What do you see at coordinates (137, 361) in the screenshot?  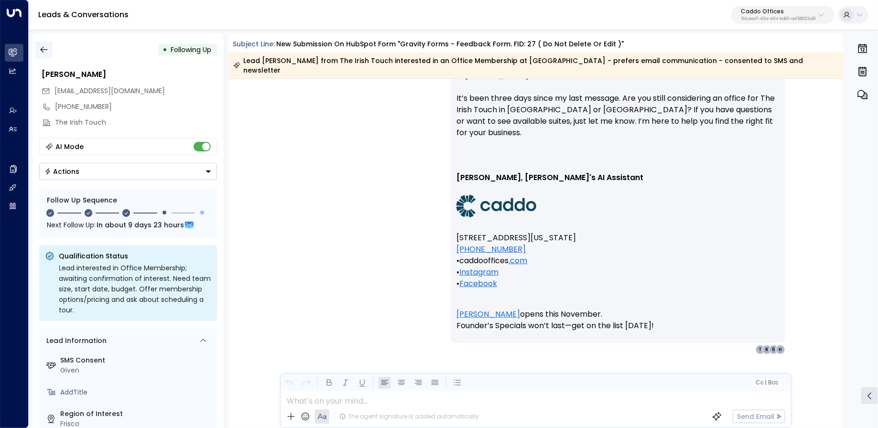 I see `label: SMS Consent` at bounding box center [137, 361].